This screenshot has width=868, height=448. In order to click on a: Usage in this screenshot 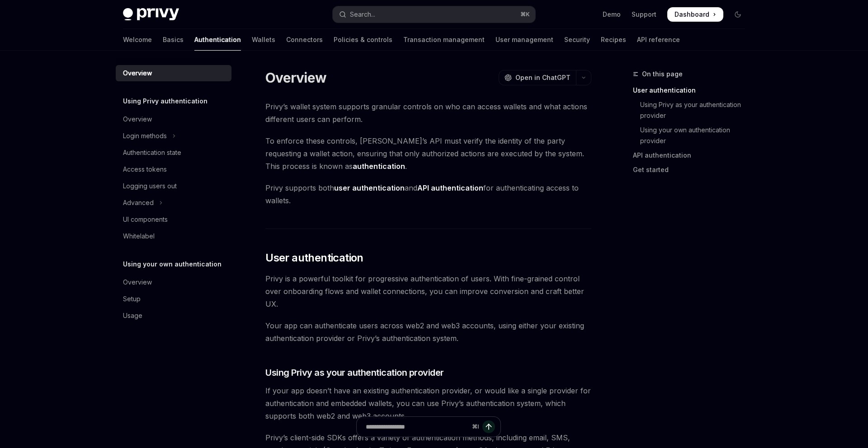, I will do `click(173, 316)`.